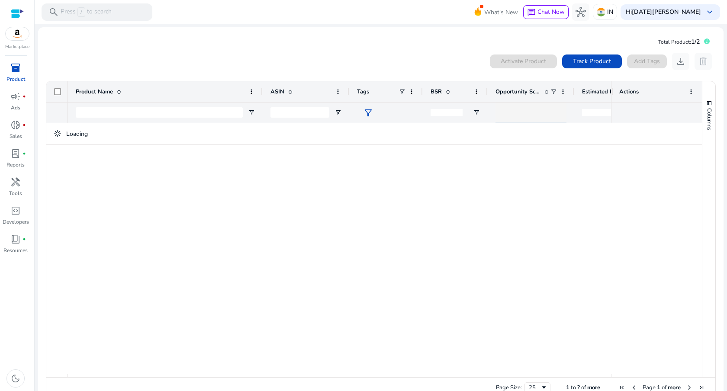 The height and width of the screenshot is (391, 727). What do you see at coordinates (501, 12) in the screenshot?
I see `span: What's New` at bounding box center [501, 12].